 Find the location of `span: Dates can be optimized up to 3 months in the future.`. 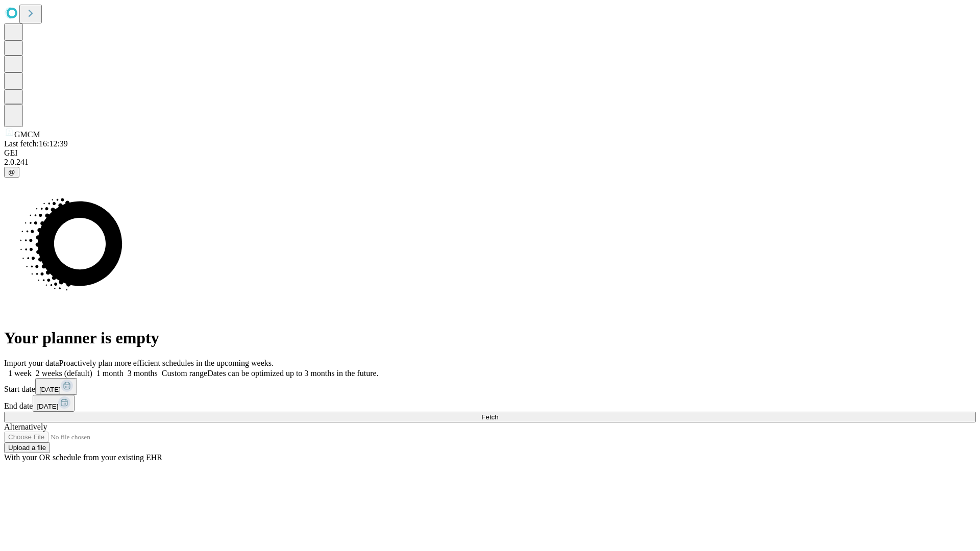

span: Dates can be optimized up to 3 months in the future. is located at coordinates (292, 373).